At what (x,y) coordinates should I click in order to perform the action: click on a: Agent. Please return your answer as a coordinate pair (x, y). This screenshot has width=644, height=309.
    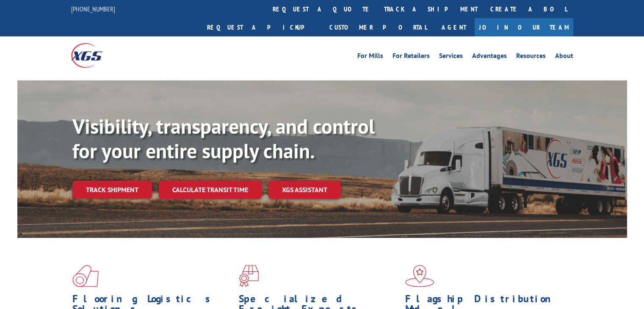
    Looking at the image, I should click on (454, 27).